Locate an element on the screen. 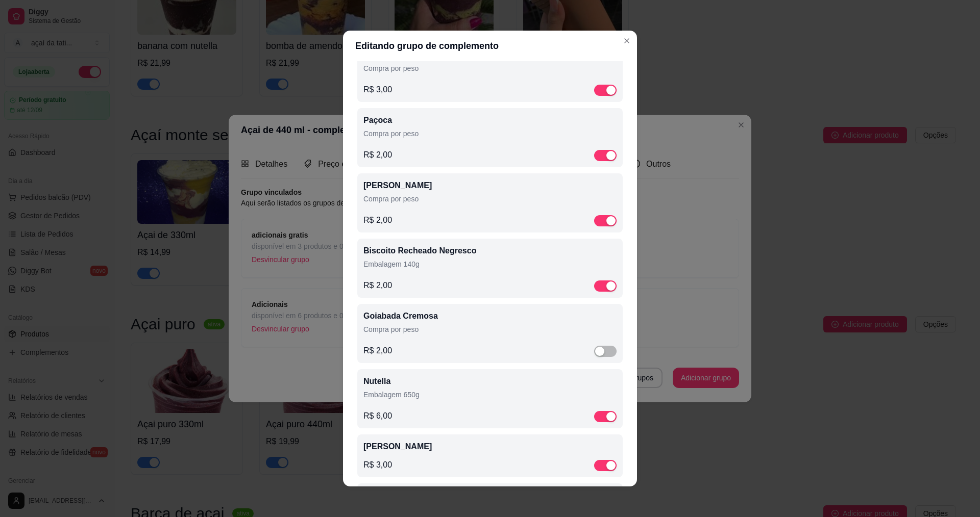 Image resolution: width=980 pixels, height=517 pixels. p: Nutella is located at coordinates (490, 382).